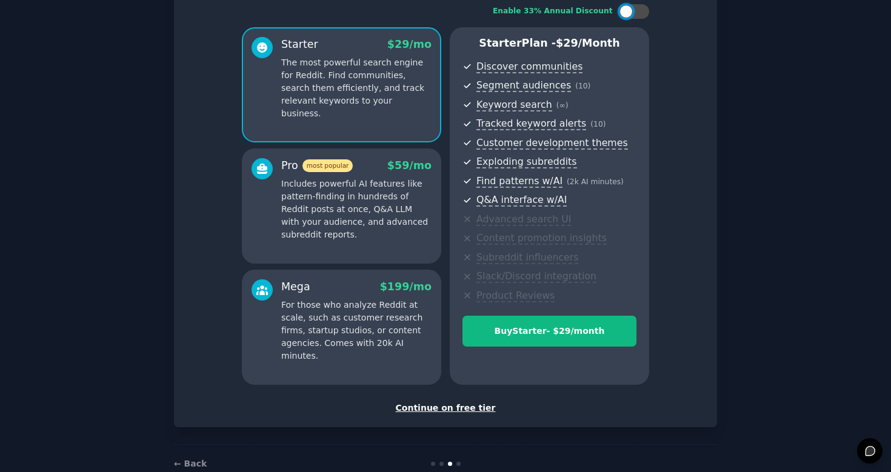  I want to click on span: Product Reviews, so click(515, 296).